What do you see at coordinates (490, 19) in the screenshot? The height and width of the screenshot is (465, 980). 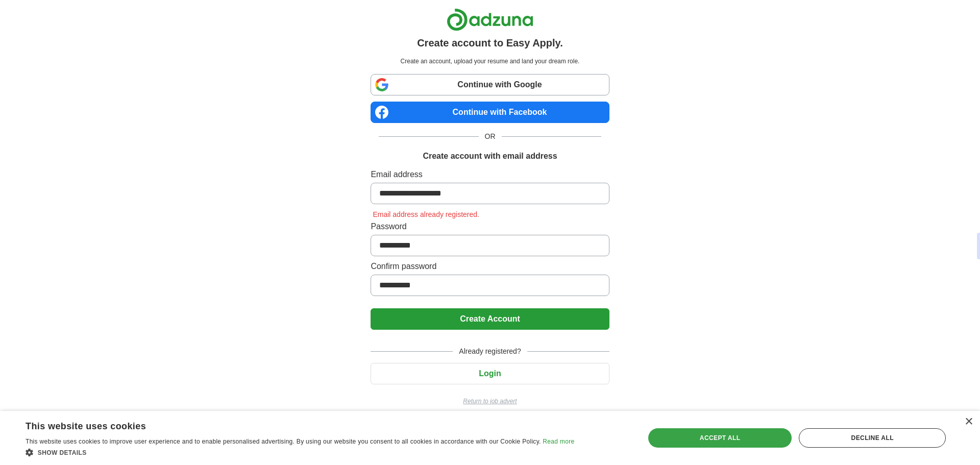 I see `img: Adzuna logo` at bounding box center [490, 19].